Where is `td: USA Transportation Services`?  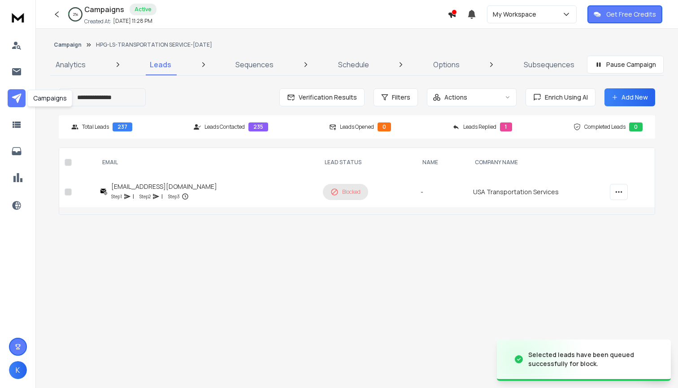 td: USA Transportation Services is located at coordinates (537, 192).